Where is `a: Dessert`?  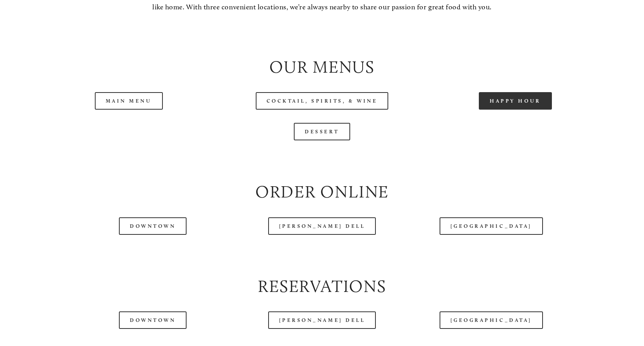 a: Dessert is located at coordinates (322, 131).